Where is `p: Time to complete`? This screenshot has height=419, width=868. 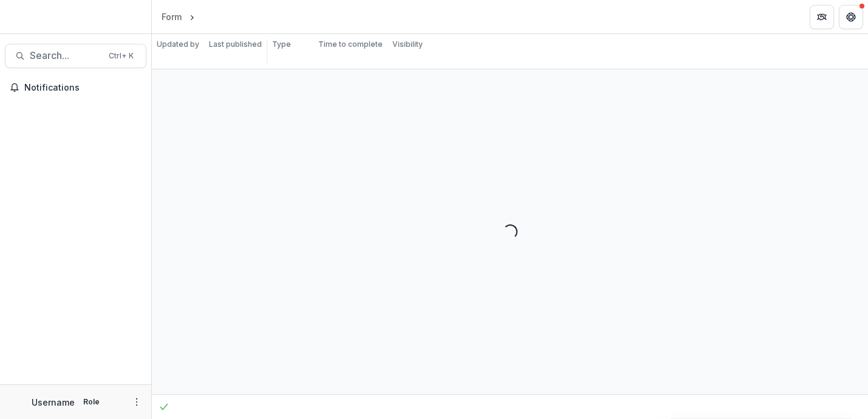 p: Time to complete is located at coordinates (350, 45).